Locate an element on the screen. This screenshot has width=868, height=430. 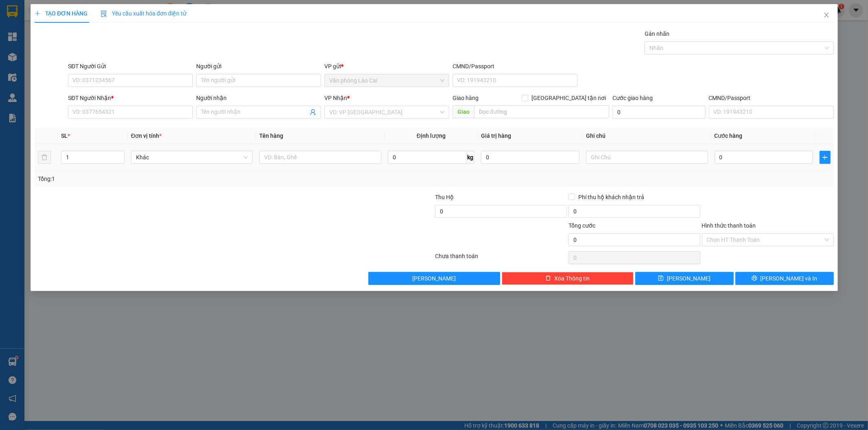
input: Cước giao hàng is located at coordinates (659, 113).